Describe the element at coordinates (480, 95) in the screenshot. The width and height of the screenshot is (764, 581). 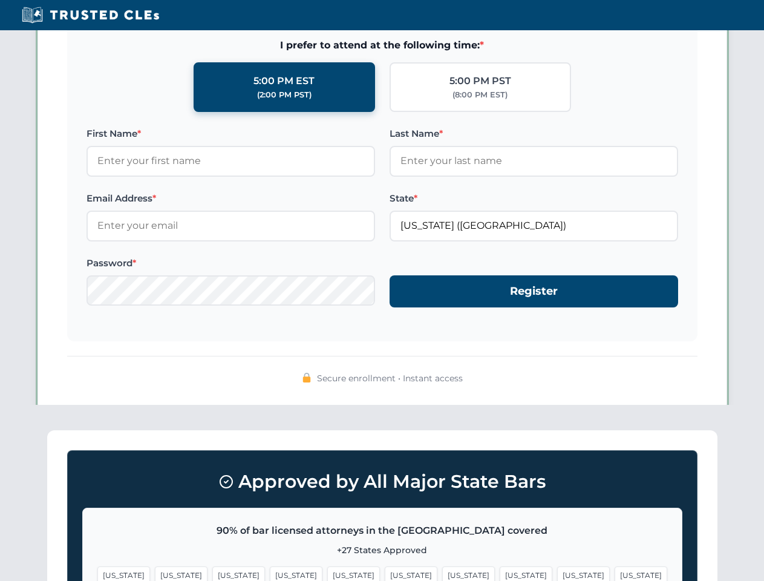
I see `div: (8:00 PM EST)` at that location.